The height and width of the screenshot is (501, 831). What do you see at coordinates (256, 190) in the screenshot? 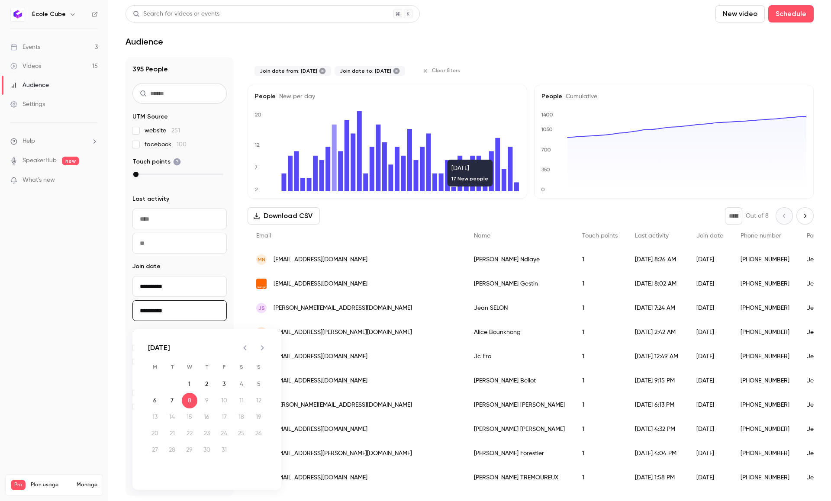
I see `text: 2` at bounding box center [256, 190].